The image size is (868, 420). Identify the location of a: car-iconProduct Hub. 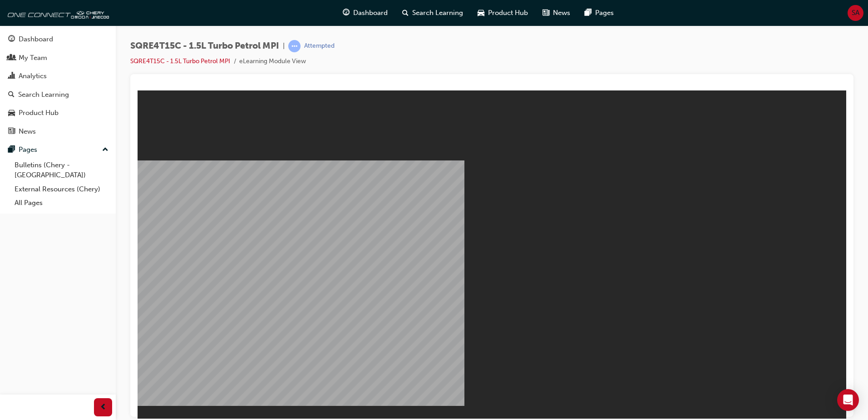
(502, 13).